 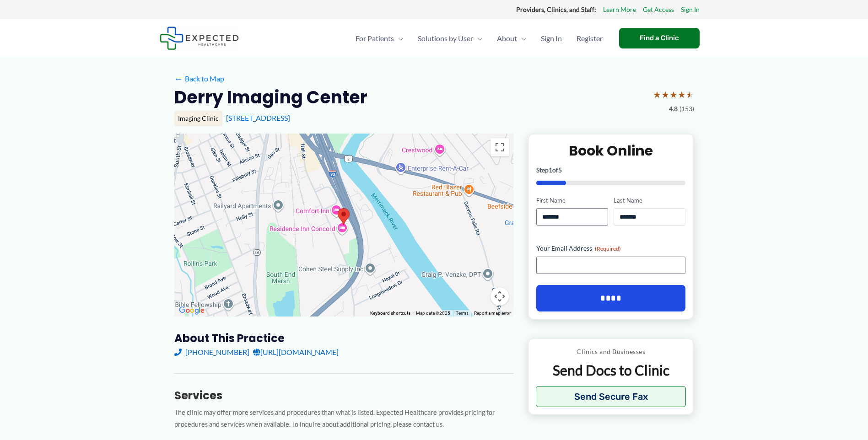 What do you see at coordinates (479, 38) in the screenshot?
I see `nav: Primary Site Navigation` at bounding box center [479, 38].